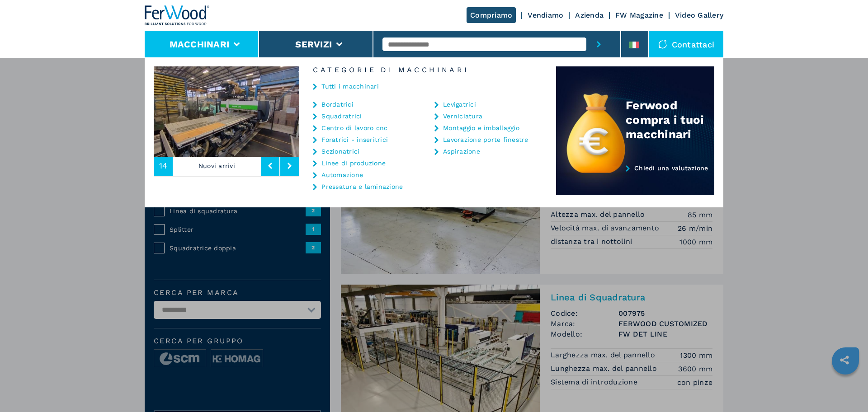 This screenshot has width=868, height=412. What do you see at coordinates (163, 166) in the screenshot?
I see `span: 14` at bounding box center [163, 166].